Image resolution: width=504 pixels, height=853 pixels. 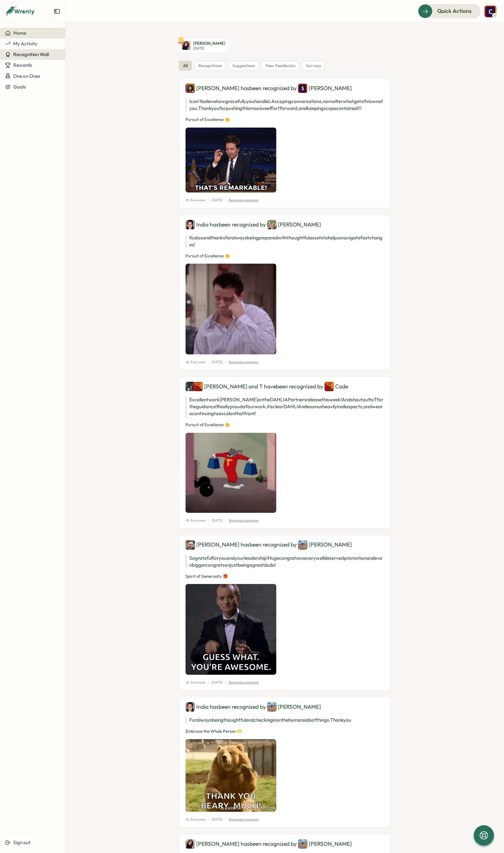 I want to click on span: Home, so click(x=20, y=33).